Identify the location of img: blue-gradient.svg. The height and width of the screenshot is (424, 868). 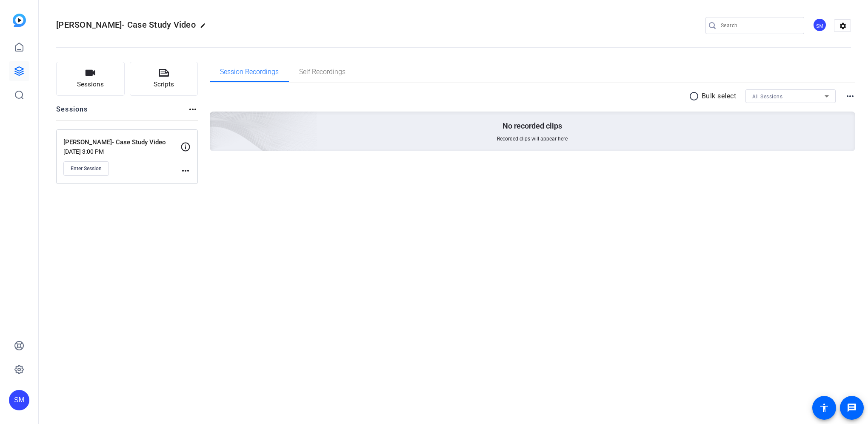
(19, 20).